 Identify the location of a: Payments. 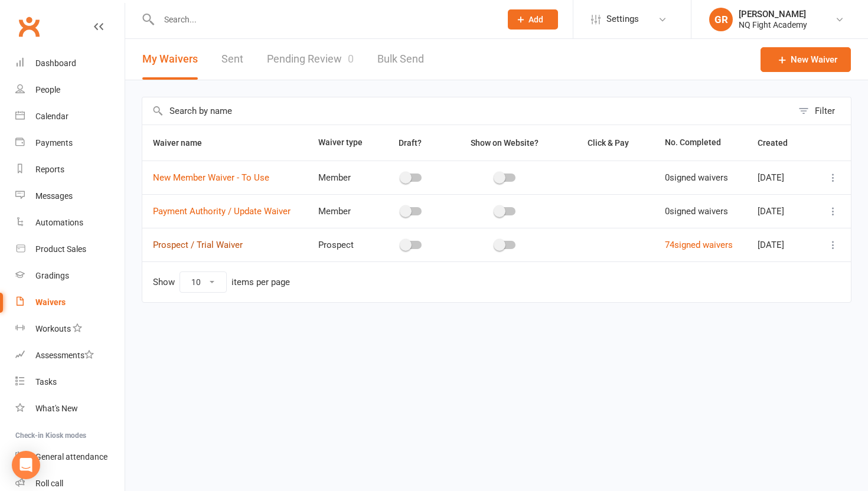
(70, 143).